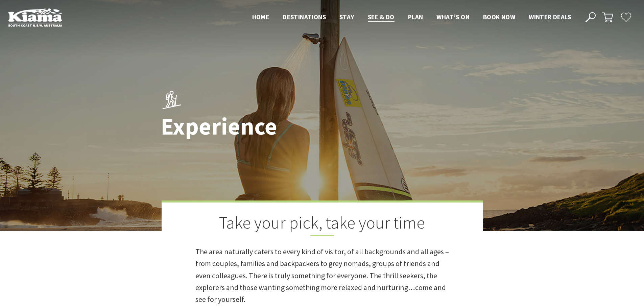  I want to click on span: Stay, so click(347, 17).